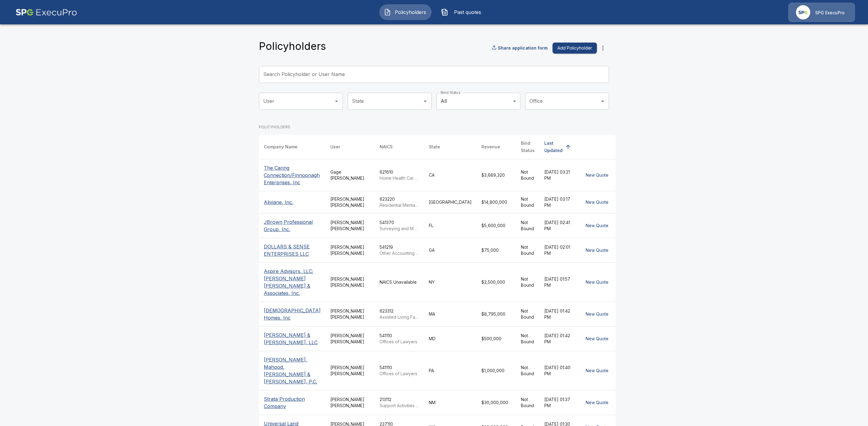 The width and height of the screenshot is (868, 426). I want to click on td: MA, so click(450, 313).